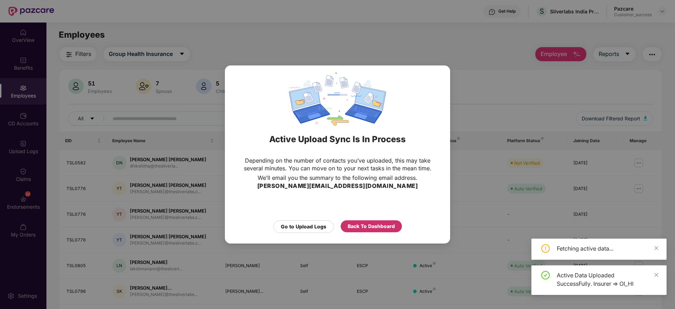 The image size is (675, 309). What do you see at coordinates (608, 280) in the screenshot?
I see `div: Active Data Uploaded SuccessFully. Insurer => OI_HI` at bounding box center [608, 280].